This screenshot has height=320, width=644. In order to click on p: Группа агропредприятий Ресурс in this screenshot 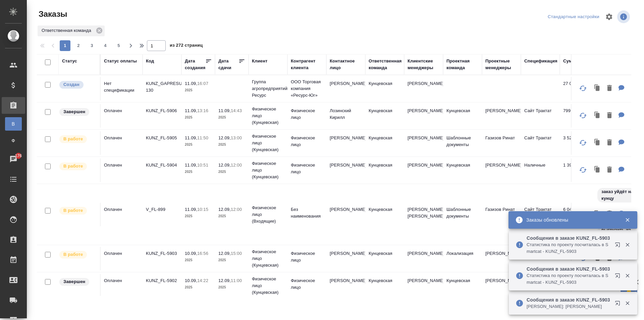, I will do `click(268, 88)`.